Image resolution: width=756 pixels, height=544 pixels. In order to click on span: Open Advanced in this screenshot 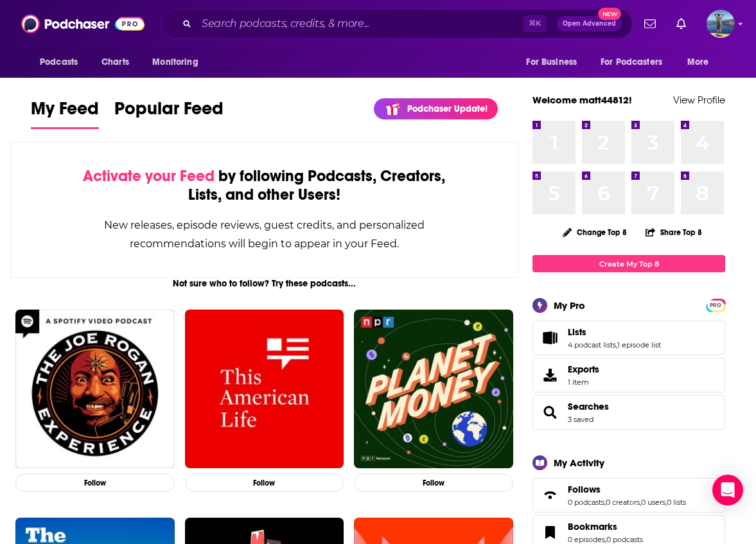, I will do `click(590, 24)`.